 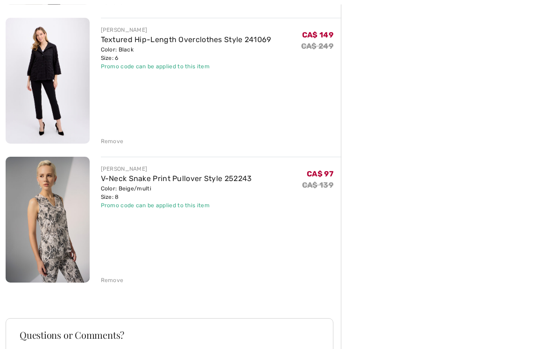 What do you see at coordinates (48, 220) in the screenshot?
I see `img: V-Neck Snake Print Pullover Style 252243` at bounding box center [48, 220].